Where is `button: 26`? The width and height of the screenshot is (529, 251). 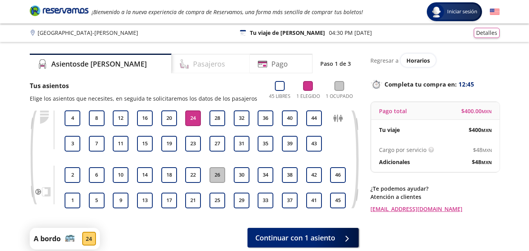 button: 26 is located at coordinates (217, 175).